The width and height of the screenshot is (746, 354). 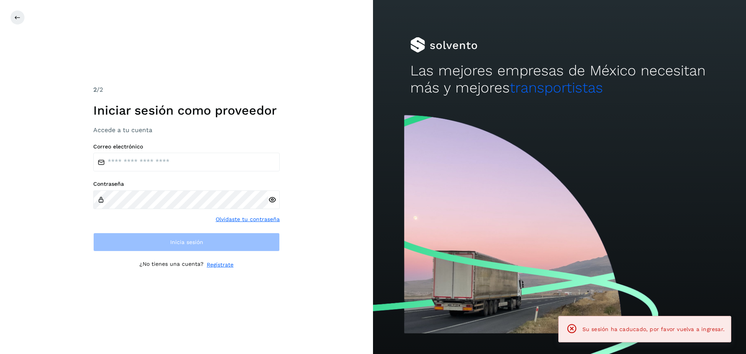 What do you see at coordinates (187, 110) in the screenshot?
I see `h1: Iniciar sesión como proveedor` at bounding box center [187, 110].